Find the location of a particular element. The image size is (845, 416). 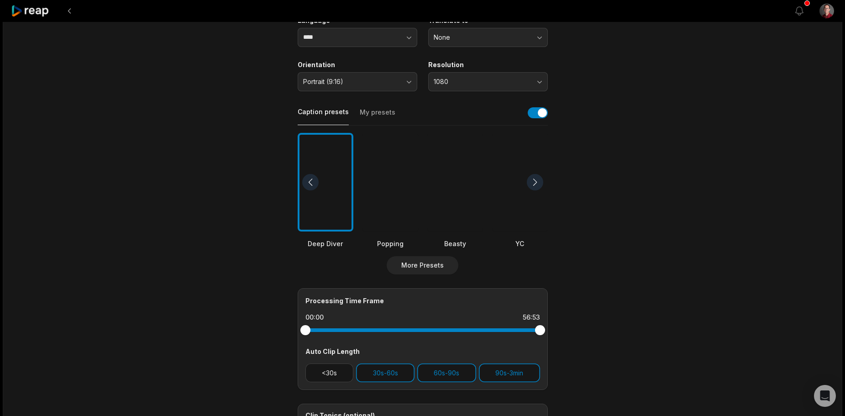

div: 56:53 is located at coordinates (532, 317).